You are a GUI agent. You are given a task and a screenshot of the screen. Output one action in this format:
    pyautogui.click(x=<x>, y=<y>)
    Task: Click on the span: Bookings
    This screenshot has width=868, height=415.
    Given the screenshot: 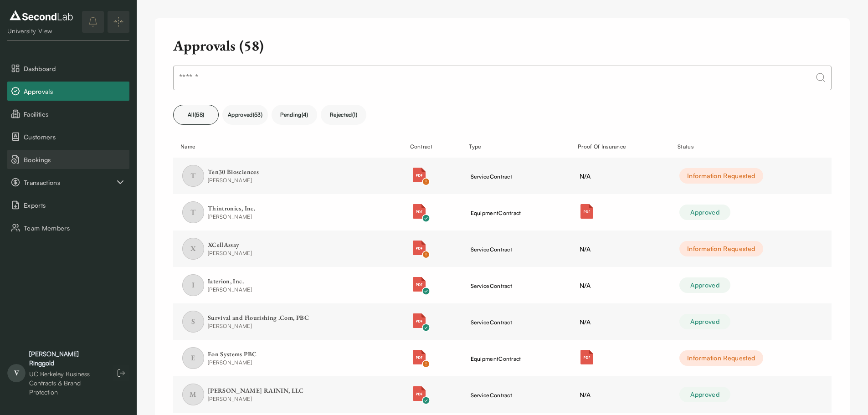 What is the action you would take?
    pyautogui.click(x=75, y=159)
    